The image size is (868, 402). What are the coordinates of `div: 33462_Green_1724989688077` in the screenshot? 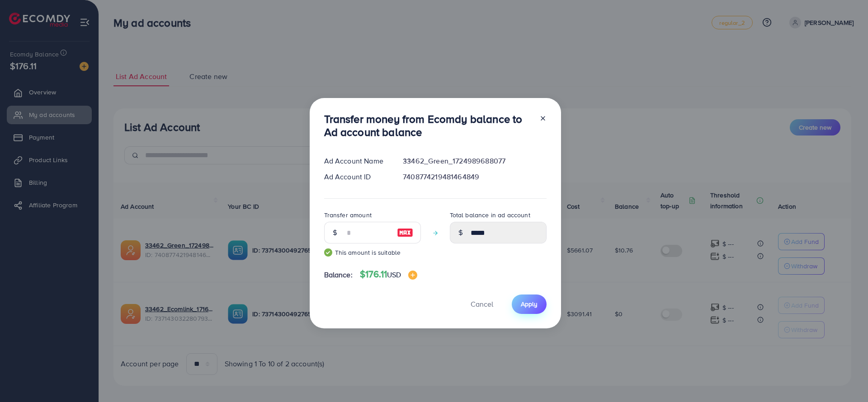 It's located at (474, 161).